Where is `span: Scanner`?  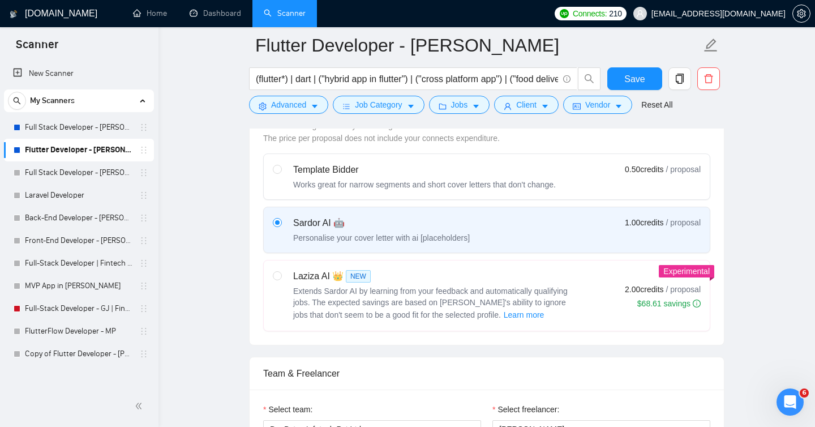
span: Scanner is located at coordinates (37, 48).